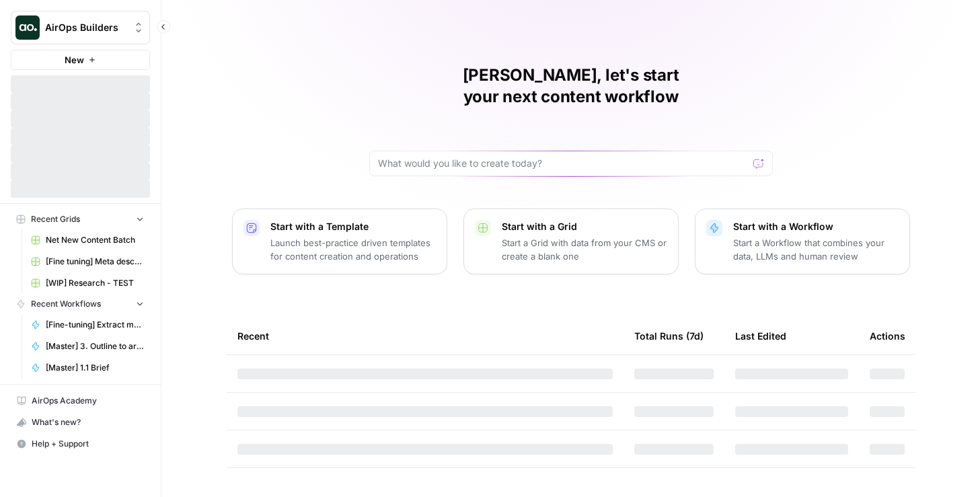  Describe the element at coordinates (27, 27) in the screenshot. I see `img: AirOps Builders Logo` at that location.